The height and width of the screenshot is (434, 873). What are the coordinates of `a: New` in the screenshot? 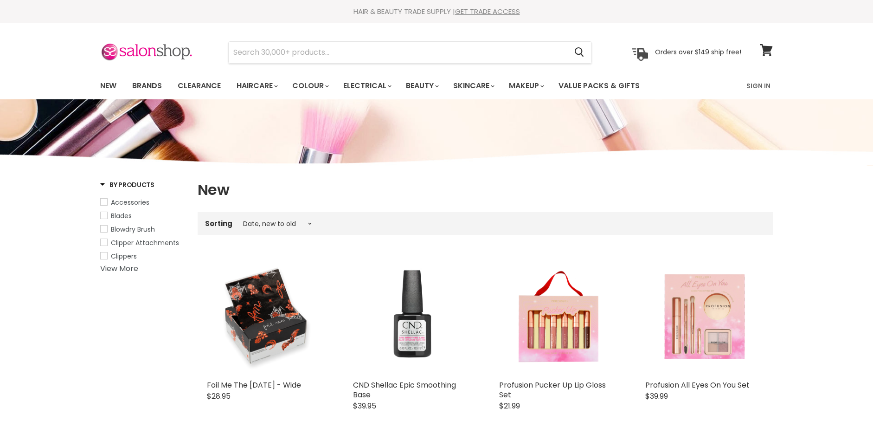 It's located at (108, 86).